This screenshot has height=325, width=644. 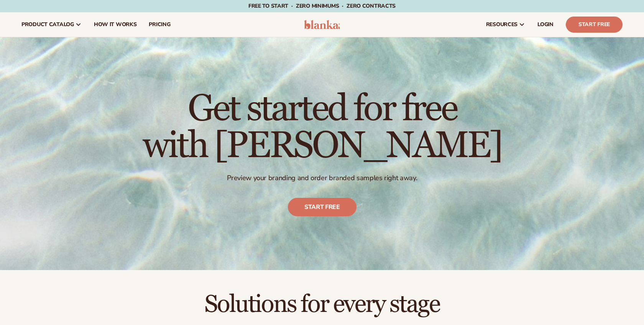 What do you see at coordinates (322, 207) in the screenshot?
I see `a: Start free` at bounding box center [322, 207].